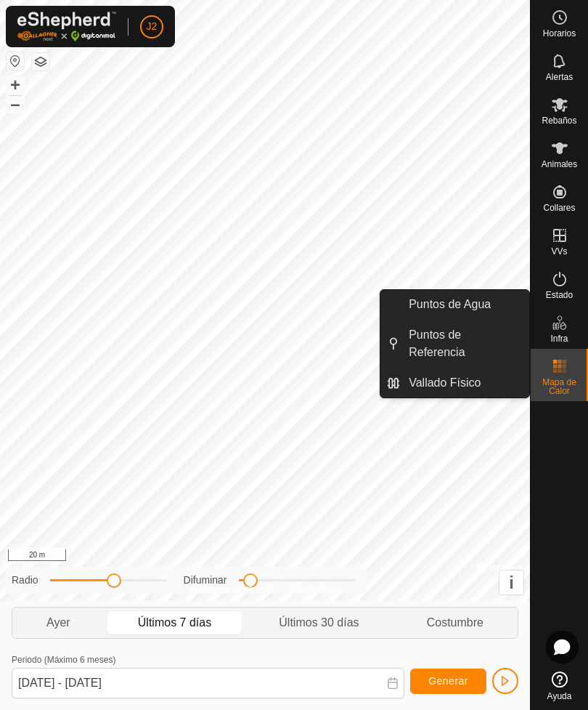  I want to click on li: Vallado Físico, so click(454, 383).